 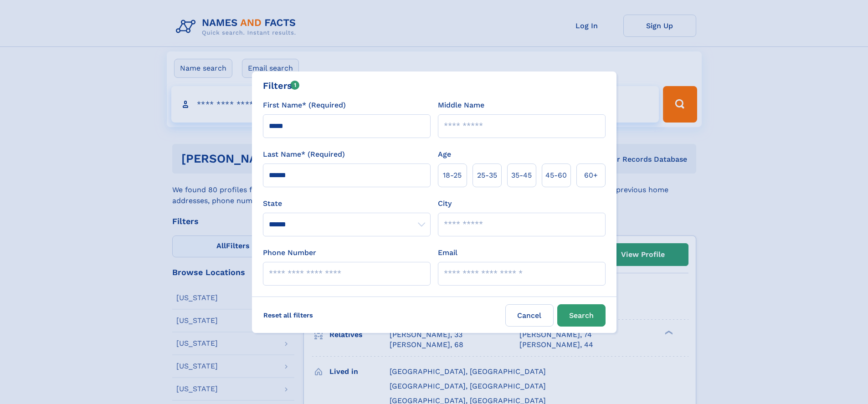 What do you see at coordinates (290, 253) in the screenshot?
I see `label: Phone Number` at bounding box center [290, 253].